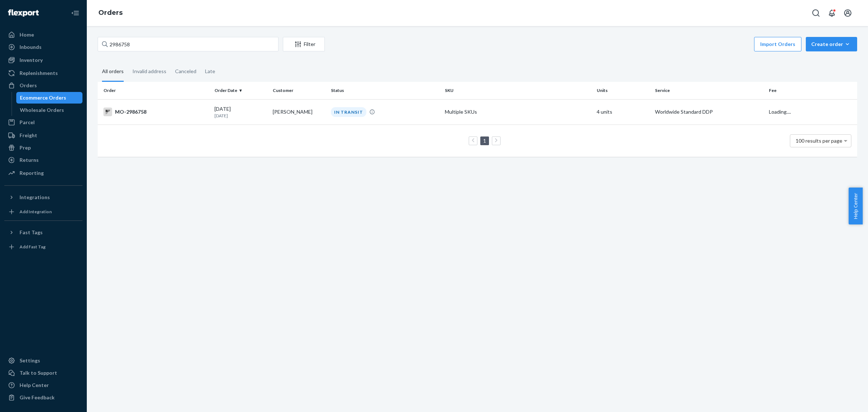  What do you see at coordinates (31, 173) in the screenshot?
I see `div: Reporting` at bounding box center [31, 173].